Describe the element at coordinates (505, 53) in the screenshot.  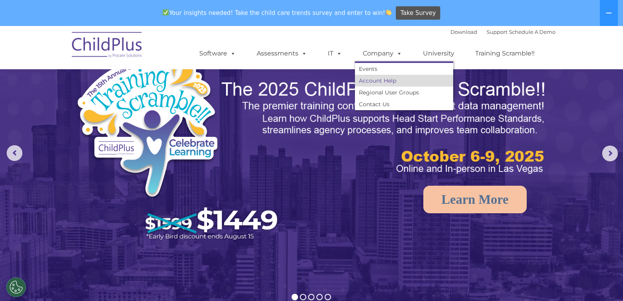
I see `a: Training Scramble!!` at that location.